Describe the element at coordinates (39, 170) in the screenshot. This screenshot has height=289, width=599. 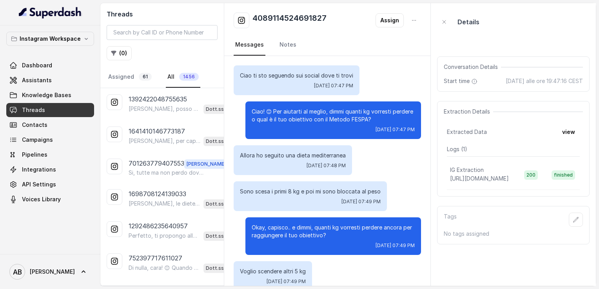
I see `span: Integrations` at that location.